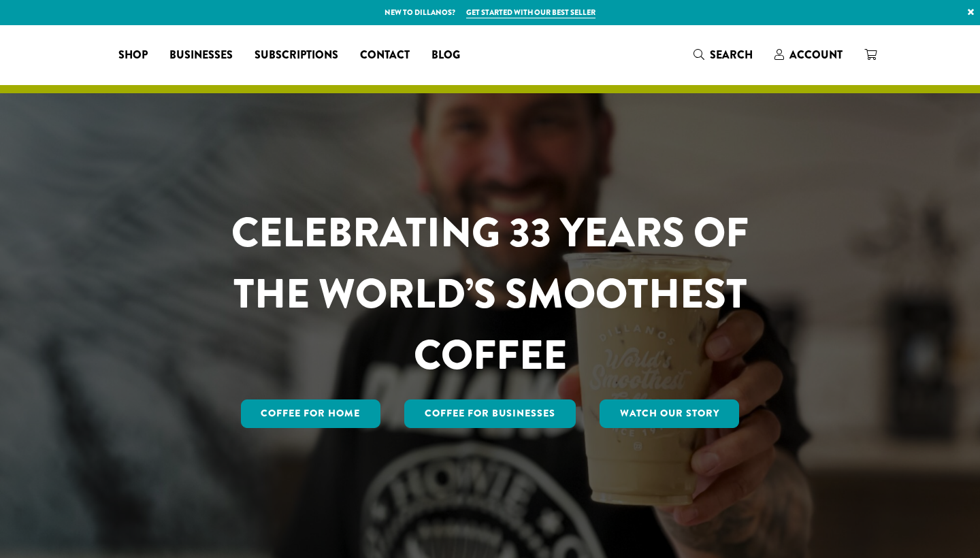 Image resolution: width=980 pixels, height=558 pixels. What do you see at coordinates (133, 56) in the screenshot?
I see `span: Shop` at bounding box center [133, 56].